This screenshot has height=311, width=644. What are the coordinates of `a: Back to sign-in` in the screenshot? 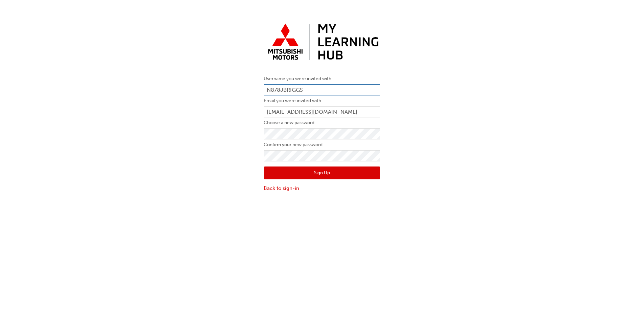 It's located at (322, 188).